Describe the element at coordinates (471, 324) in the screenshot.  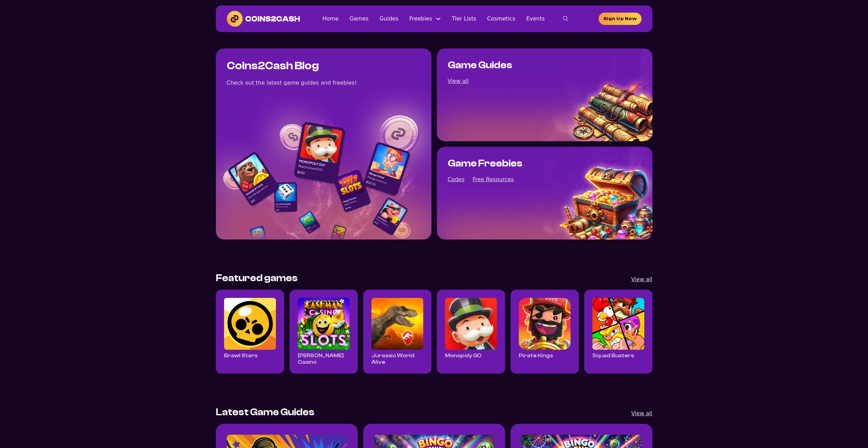
I see `img: MonopolyGo icon` at that location.